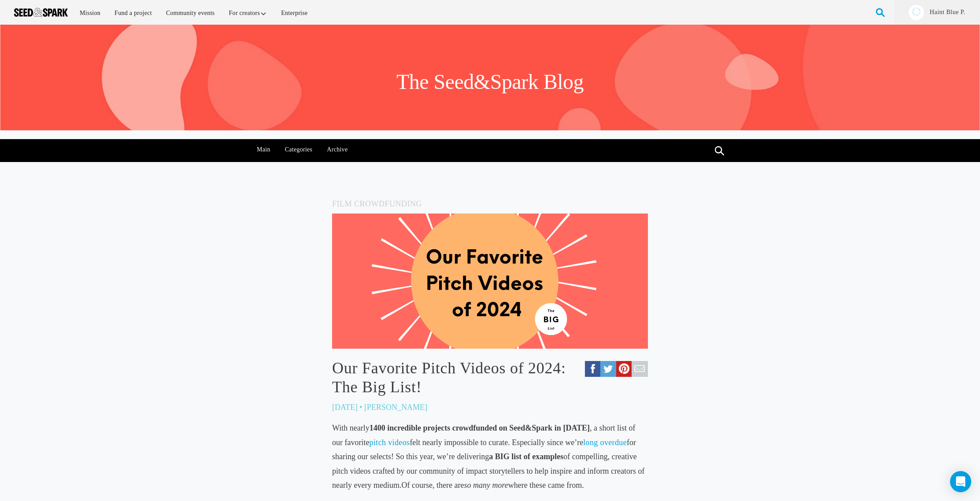  I want to click on h5: Film Crowdfunding, so click(490, 204).